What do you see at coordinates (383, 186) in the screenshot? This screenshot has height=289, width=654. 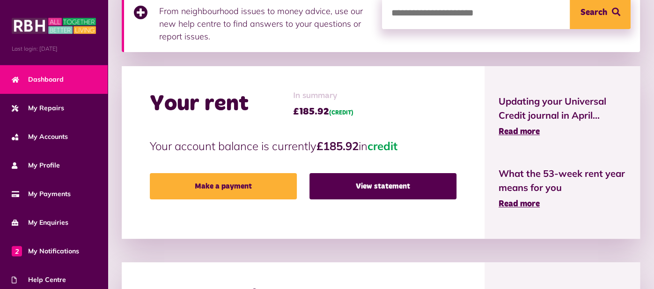 I see `a: View statement` at bounding box center [383, 186].